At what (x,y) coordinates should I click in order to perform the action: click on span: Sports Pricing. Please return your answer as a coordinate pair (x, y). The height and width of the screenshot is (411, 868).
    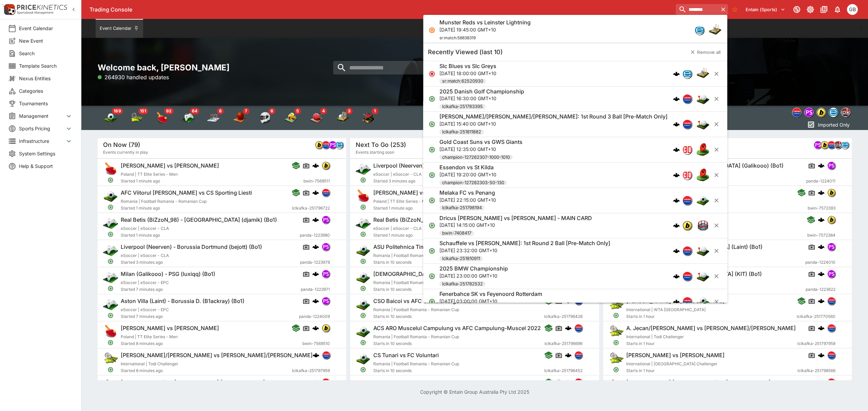
    Looking at the image, I should click on (42, 128).